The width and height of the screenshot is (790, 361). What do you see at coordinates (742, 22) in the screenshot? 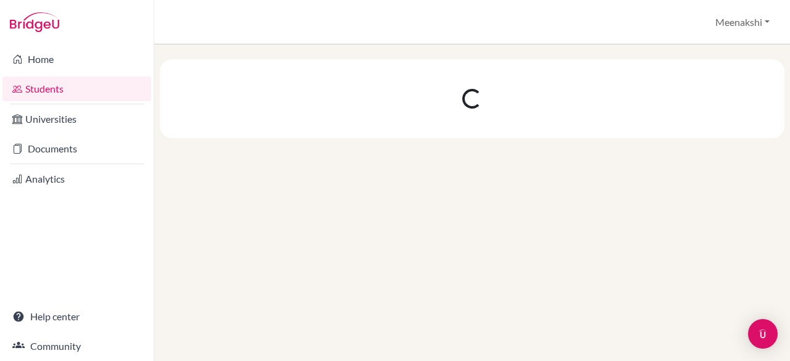
I see `button: Meenakshi` at bounding box center [742, 22].